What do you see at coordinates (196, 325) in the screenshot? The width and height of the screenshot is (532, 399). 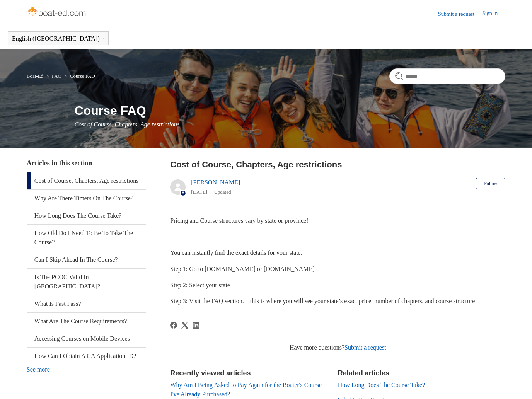 I see `svg: Share this page on LinkedIn` at bounding box center [196, 325].